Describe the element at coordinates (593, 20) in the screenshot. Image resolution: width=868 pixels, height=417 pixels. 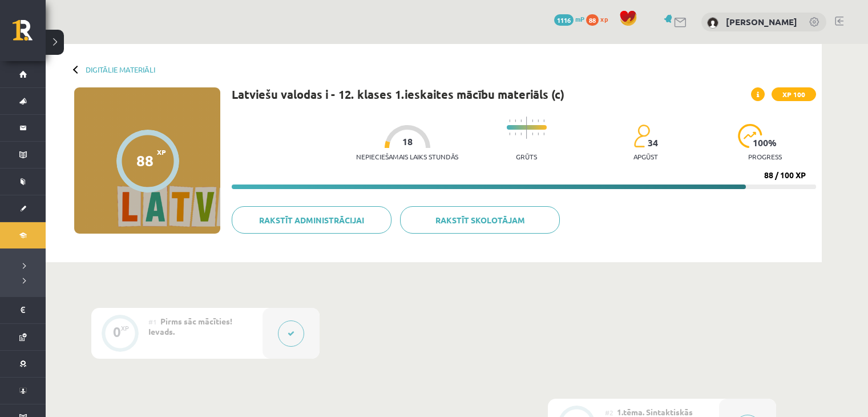
I see `span: 88` at that location.